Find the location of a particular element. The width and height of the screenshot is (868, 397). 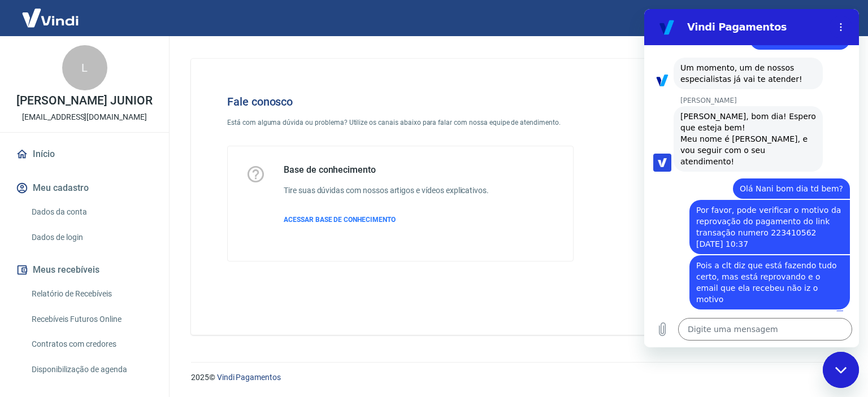

button: Meu cadastro is located at coordinates (84, 188).